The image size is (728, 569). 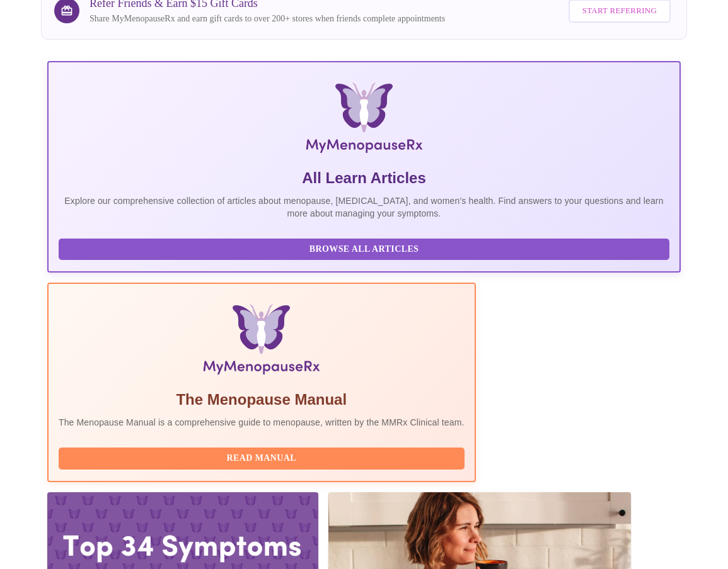 I want to click on h5: The Menopause Manual, so click(x=262, y=400).